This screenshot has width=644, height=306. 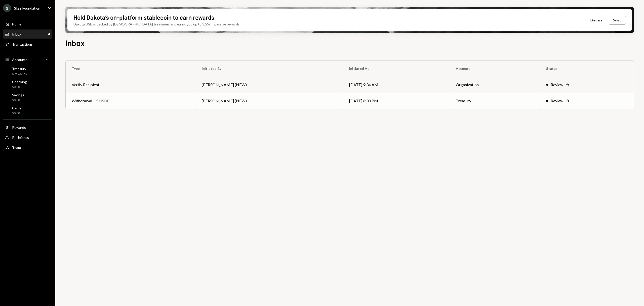 What do you see at coordinates (396, 68) in the screenshot?
I see `th: Initiated At` at bounding box center [396, 68].